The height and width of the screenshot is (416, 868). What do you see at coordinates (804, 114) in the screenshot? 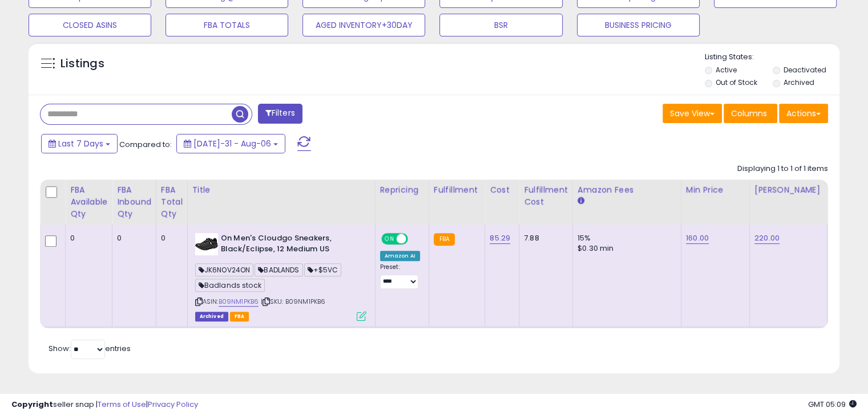
I see `button: Actions` at bounding box center [804, 114].